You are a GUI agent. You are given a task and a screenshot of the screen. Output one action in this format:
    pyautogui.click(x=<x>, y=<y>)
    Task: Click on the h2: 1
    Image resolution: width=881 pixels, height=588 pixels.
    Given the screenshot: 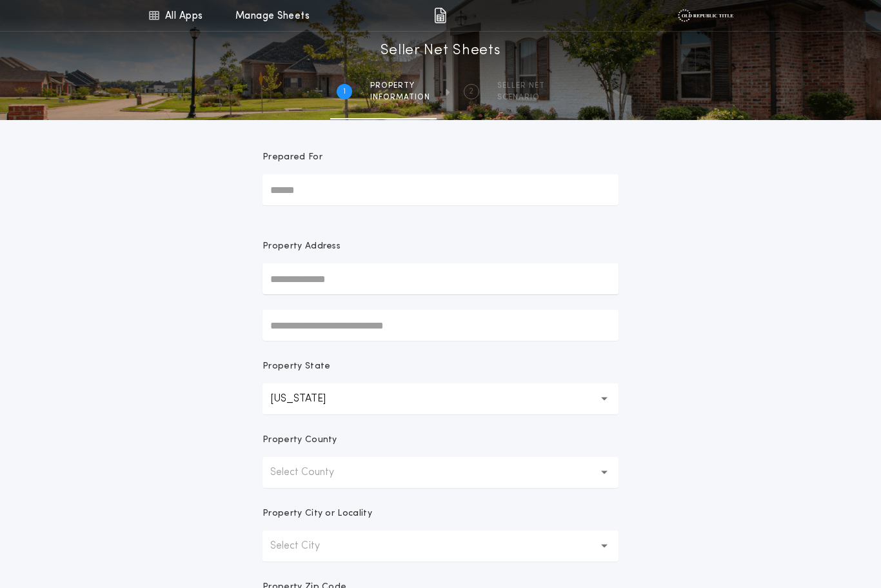 What is the action you would take?
    pyautogui.click(x=344, y=91)
    